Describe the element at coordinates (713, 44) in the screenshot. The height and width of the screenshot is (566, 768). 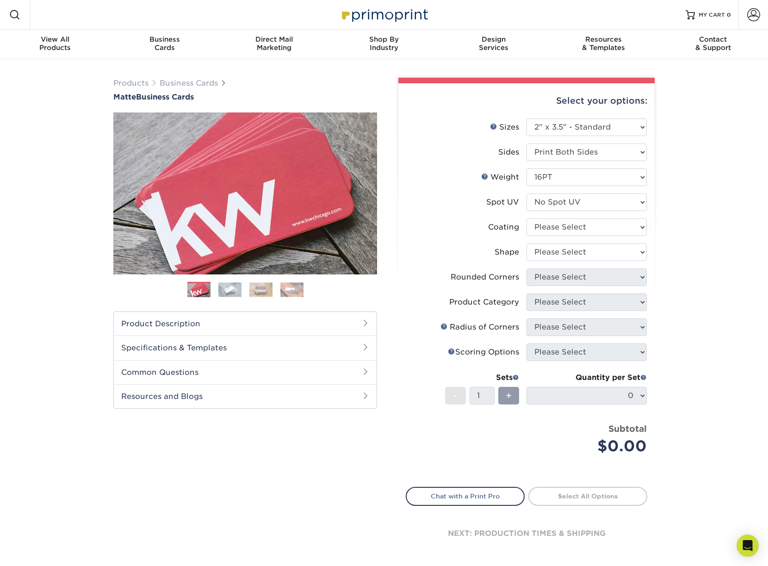
I see `div: & Support` at that location.